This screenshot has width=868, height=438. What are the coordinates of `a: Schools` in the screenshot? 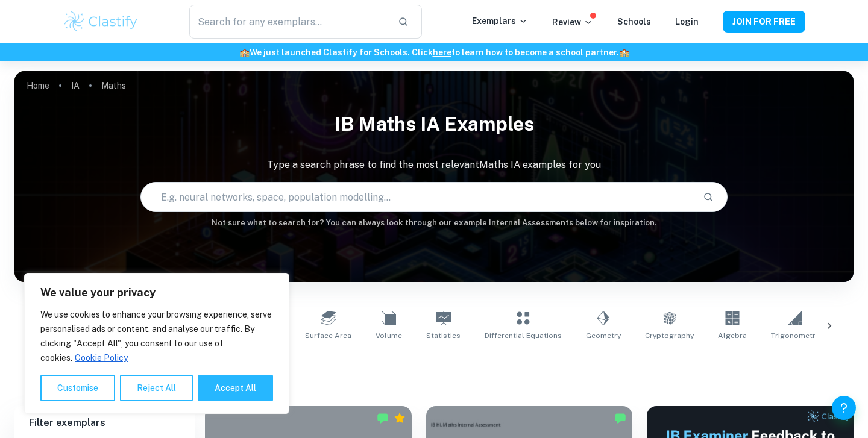 It's located at (634, 22).